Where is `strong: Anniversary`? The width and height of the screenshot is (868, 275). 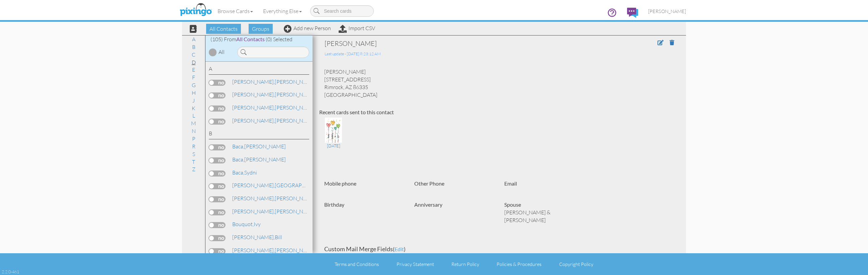
strong: Anniversary is located at coordinates (429, 204).